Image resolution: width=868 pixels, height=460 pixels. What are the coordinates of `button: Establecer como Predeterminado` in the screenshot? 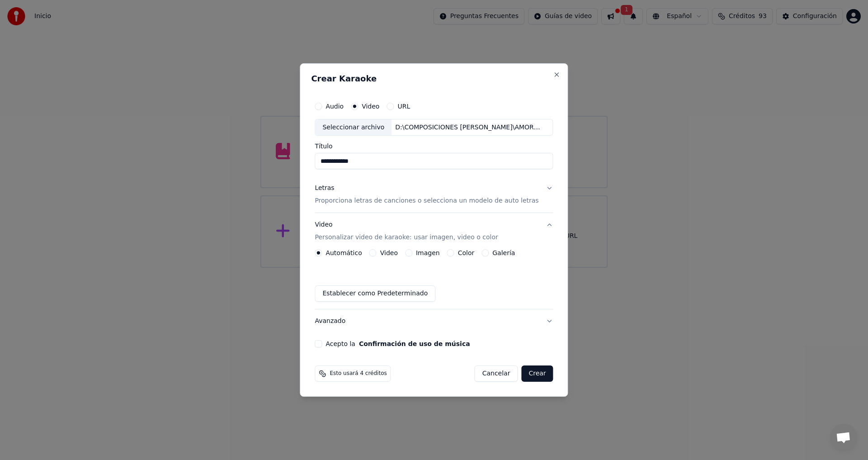 It's located at (375, 293).